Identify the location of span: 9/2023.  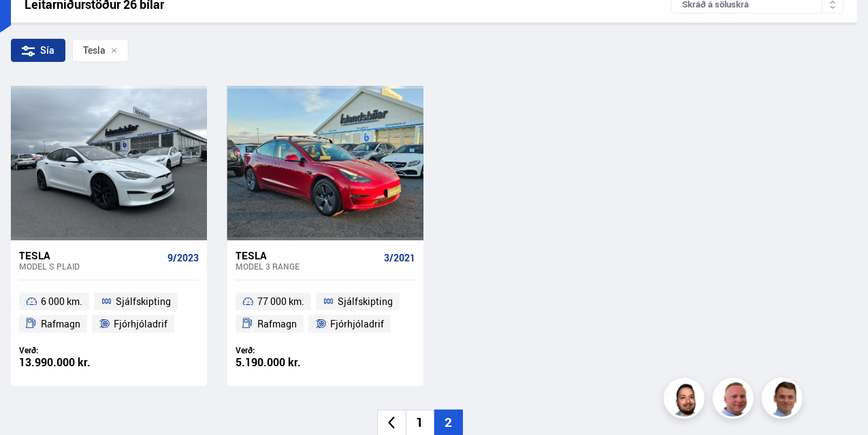
(183, 258).